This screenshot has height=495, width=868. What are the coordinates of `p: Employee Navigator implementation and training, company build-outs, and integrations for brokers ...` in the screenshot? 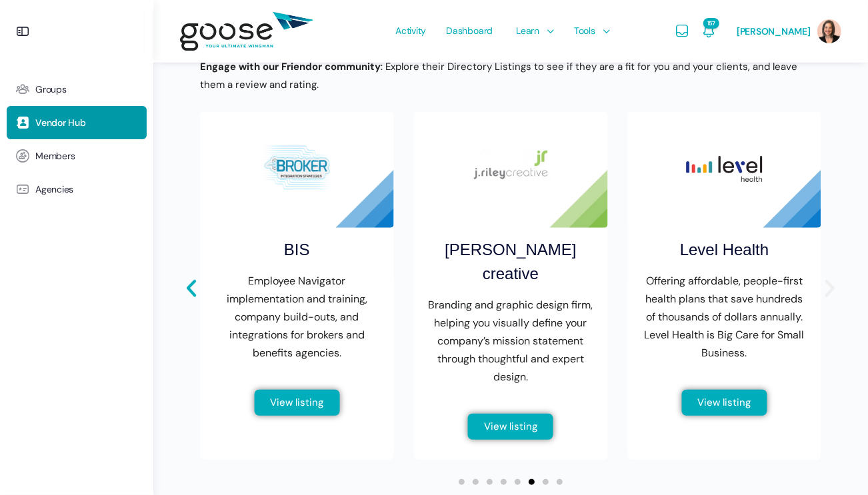 It's located at (296, 316).